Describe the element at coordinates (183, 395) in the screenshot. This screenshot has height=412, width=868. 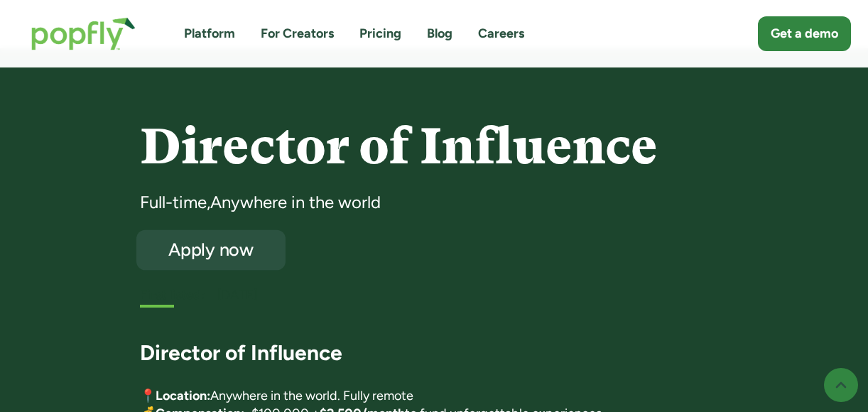
I see `strong: Location:` at that location.